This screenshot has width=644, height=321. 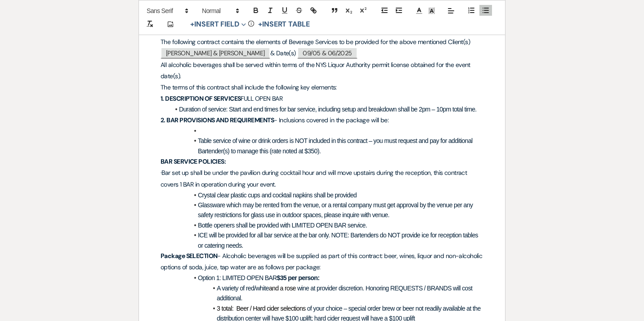 What do you see at coordinates (189, 256) in the screenshot?
I see `strong: Package SELECTION` at bounding box center [189, 256].